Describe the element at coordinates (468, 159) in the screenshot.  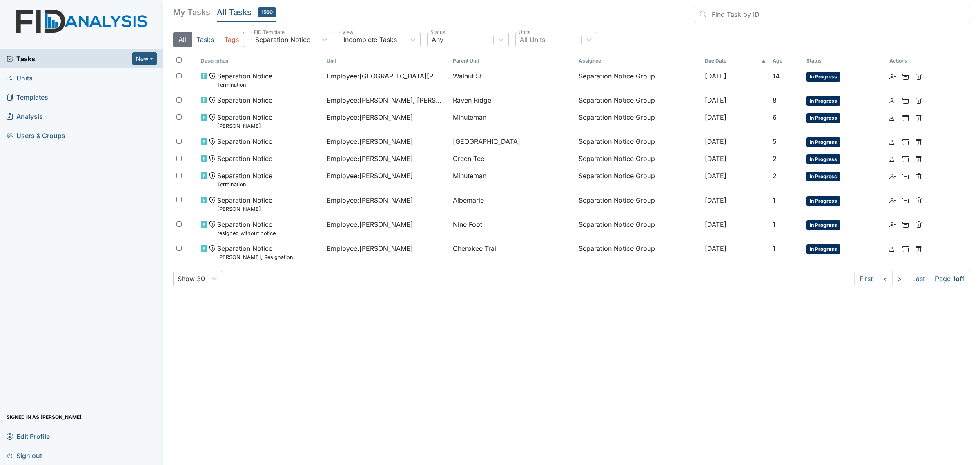
I see `span: Green Tee` at that location.